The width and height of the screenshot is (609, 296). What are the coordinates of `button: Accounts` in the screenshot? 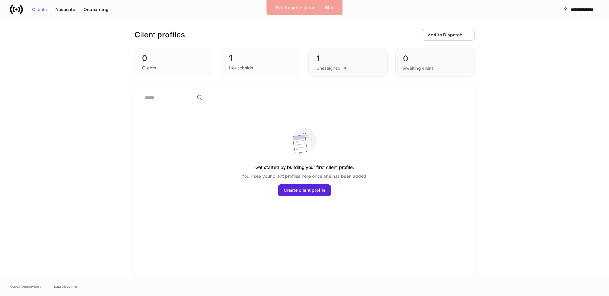 It's located at (65, 10).